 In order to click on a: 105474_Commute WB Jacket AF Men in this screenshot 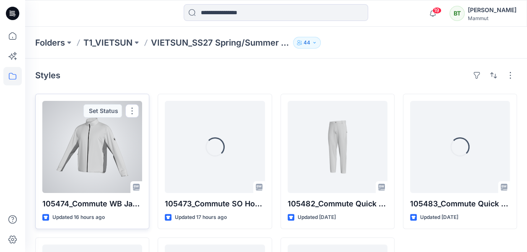, I will do `click(92, 147)`.